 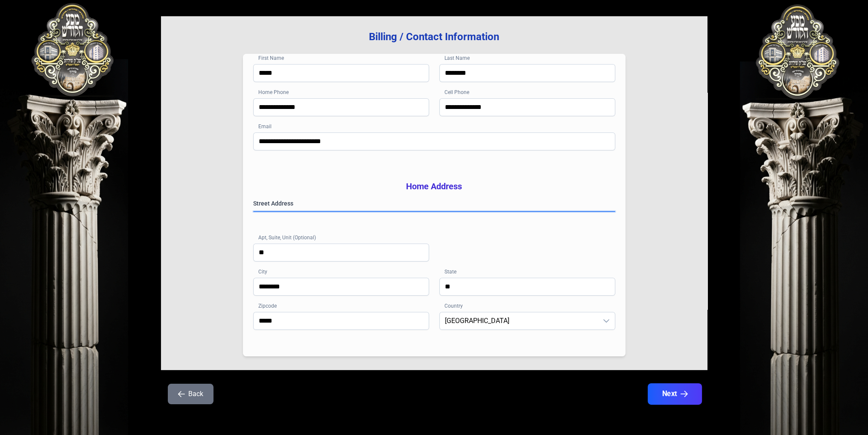 What do you see at coordinates (434, 186) in the screenshot?
I see `h3: Home Address` at bounding box center [434, 186].